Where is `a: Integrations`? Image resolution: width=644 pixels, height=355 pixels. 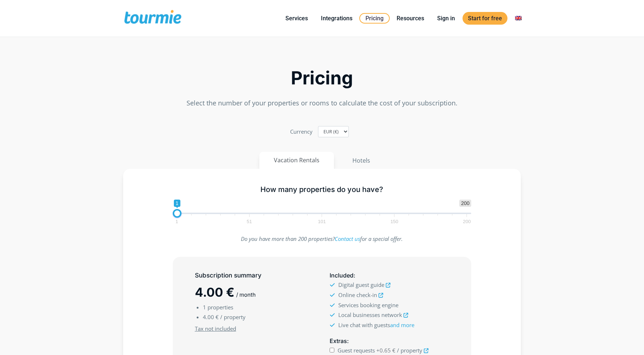 a: Integrations is located at coordinates (336, 18).